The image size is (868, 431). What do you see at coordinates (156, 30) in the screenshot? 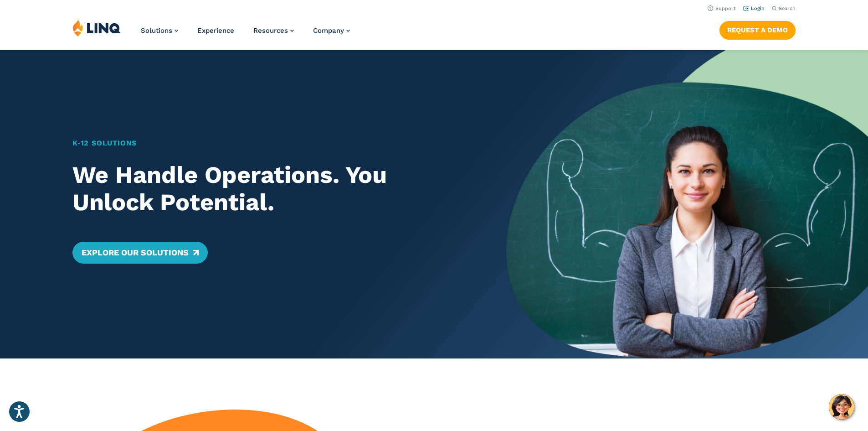
I see `span: Solutions` at bounding box center [156, 30].